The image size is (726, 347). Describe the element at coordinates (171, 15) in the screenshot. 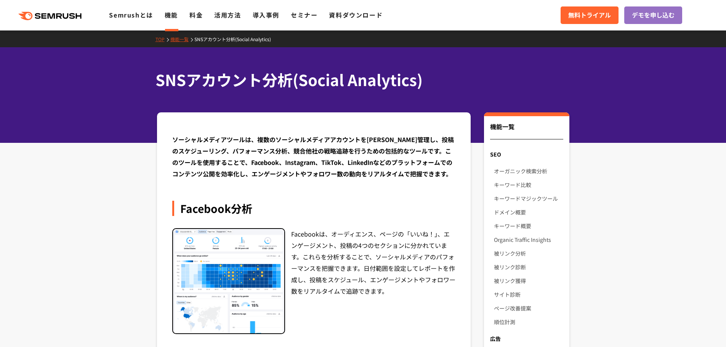

I see `a: 機能` at that location.